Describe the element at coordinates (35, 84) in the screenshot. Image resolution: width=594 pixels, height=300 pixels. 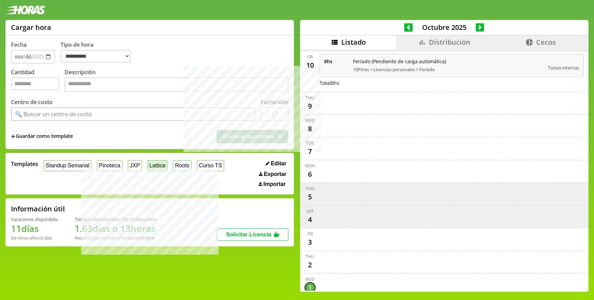
I see `input: Cantidad` at that location.